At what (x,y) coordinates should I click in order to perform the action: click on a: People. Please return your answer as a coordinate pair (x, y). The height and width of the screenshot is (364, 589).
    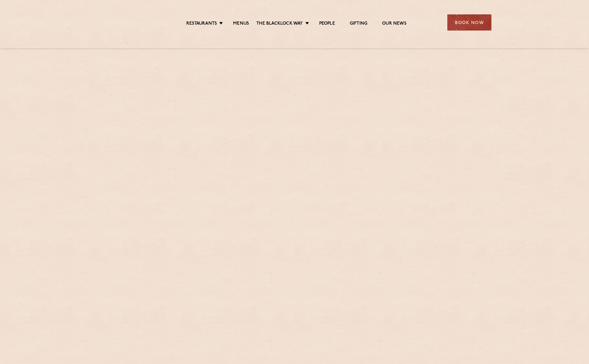
    Looking at the image, I should click on (327, 24).